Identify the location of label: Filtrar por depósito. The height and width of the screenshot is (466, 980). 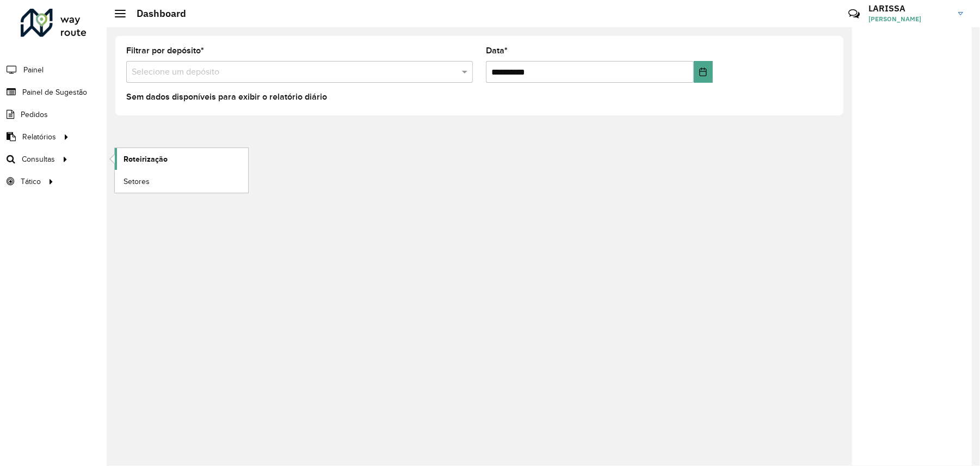
(164, 51).